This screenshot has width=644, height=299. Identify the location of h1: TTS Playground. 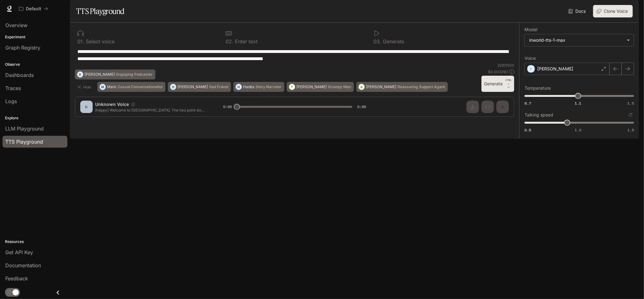
(100, 11).